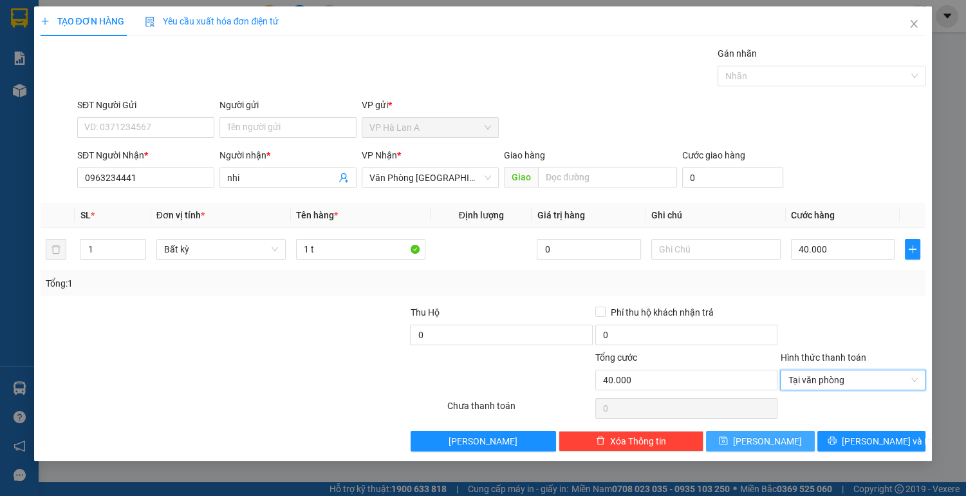 This screenshot has width=966, height=496. I want to click on span: Decrease Value, so click(138, 254).